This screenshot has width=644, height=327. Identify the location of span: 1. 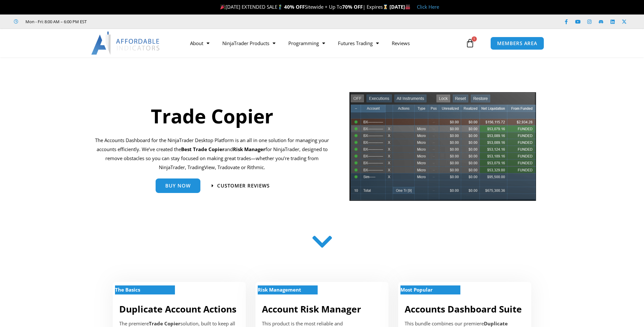
(474, 39).